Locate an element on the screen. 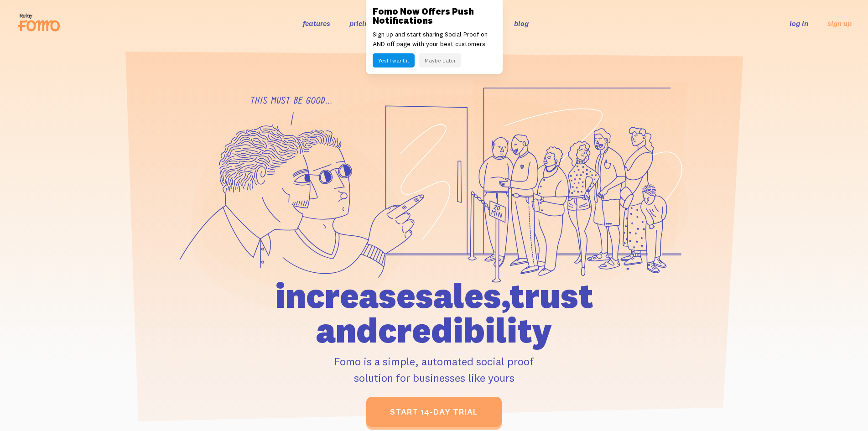 Image resolution: width=868 pixels, height=431 pixels. a: log in is located at coordinates (799, 23).